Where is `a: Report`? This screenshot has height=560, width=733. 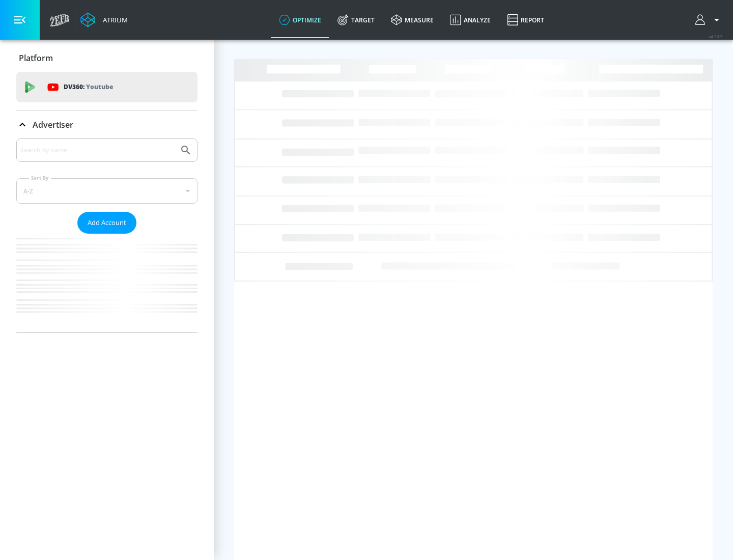 a: Report is located at coordinates (525, 20).